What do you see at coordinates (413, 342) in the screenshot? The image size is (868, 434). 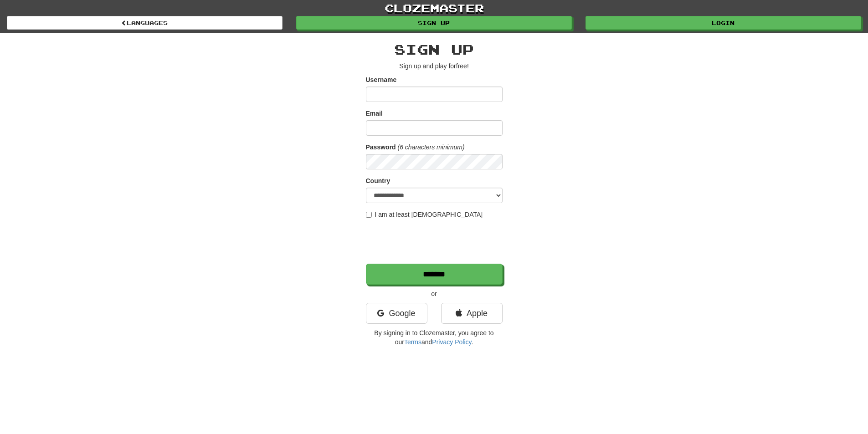 I see `a: Terms` at bounding box center [413, 342].